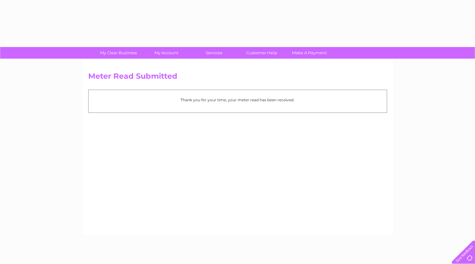 The height and width of the screenshot is (264, 475). What do you see at coordinates (309, 53) in the screenshot?
I see `a: Make A Payment` at bounding box center [309, 53].